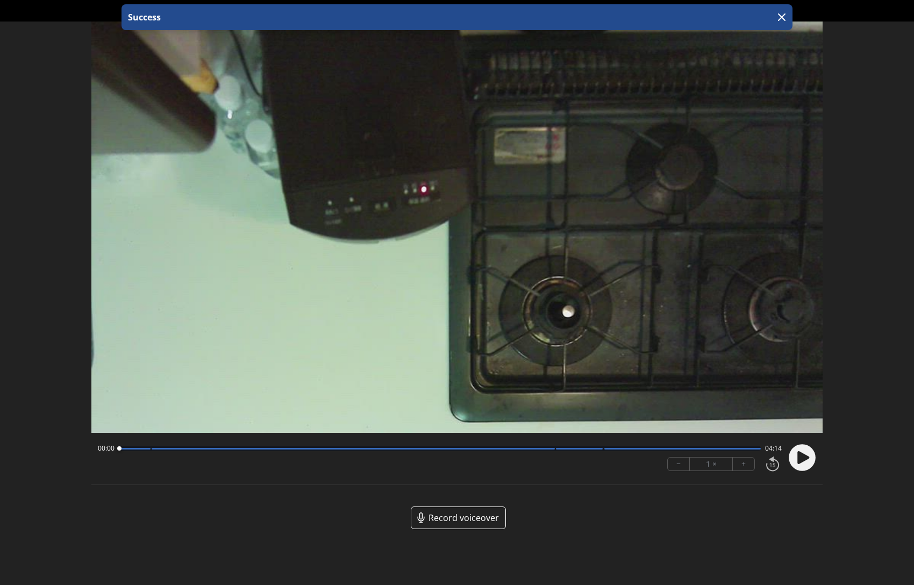  I want to click on p: Success, so click(143, 17).